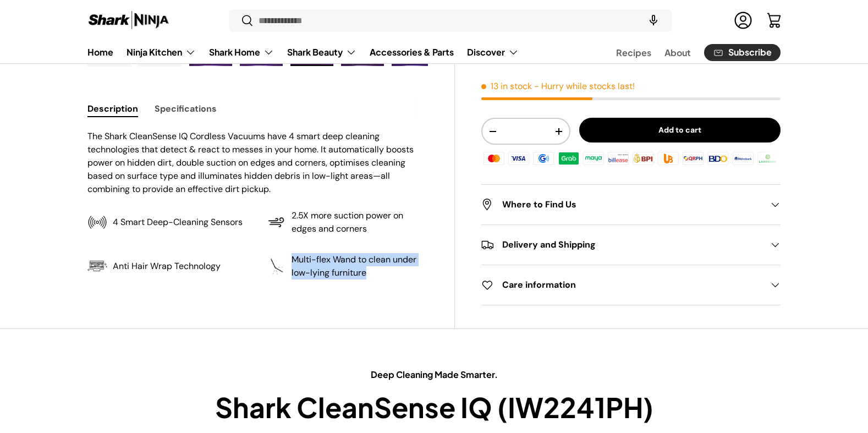  I want to click on h2: Shark CleanSense IQ (IW2241PH), so click(434, 407).